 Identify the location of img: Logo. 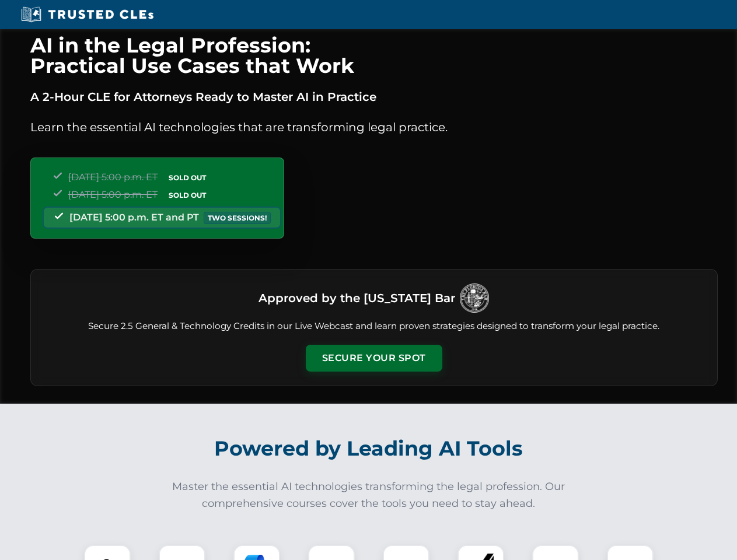
(474, 298).